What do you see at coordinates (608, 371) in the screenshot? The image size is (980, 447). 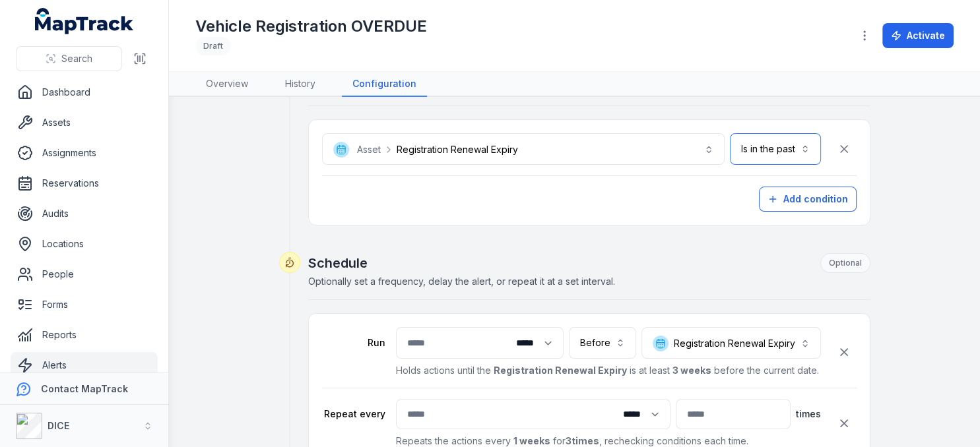 I see `p: Holds actions until the is at least before the current date.` at bounding box center [608, 371].